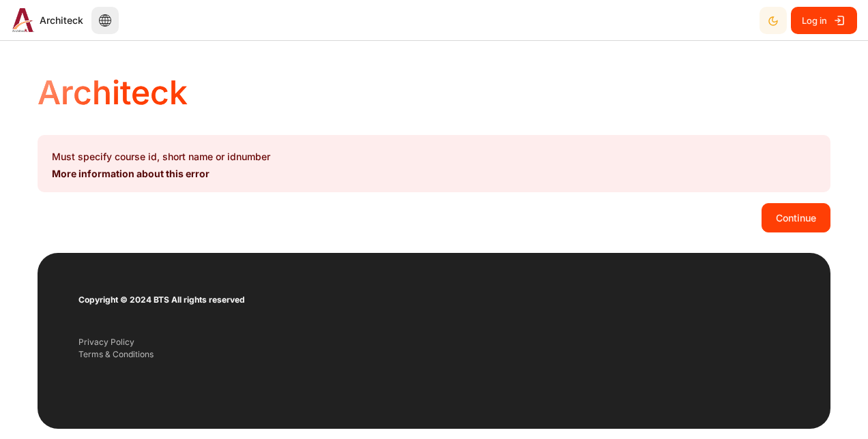  Describe the element at coordinates (105, 21) in the screenshot. I see `button: Languages` at that location.